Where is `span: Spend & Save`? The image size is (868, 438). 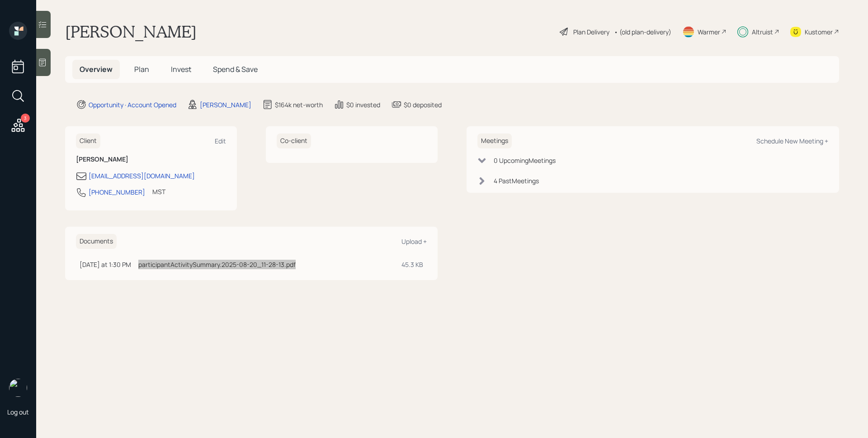 span: Spend & Save is located at coordinates (235, 69).